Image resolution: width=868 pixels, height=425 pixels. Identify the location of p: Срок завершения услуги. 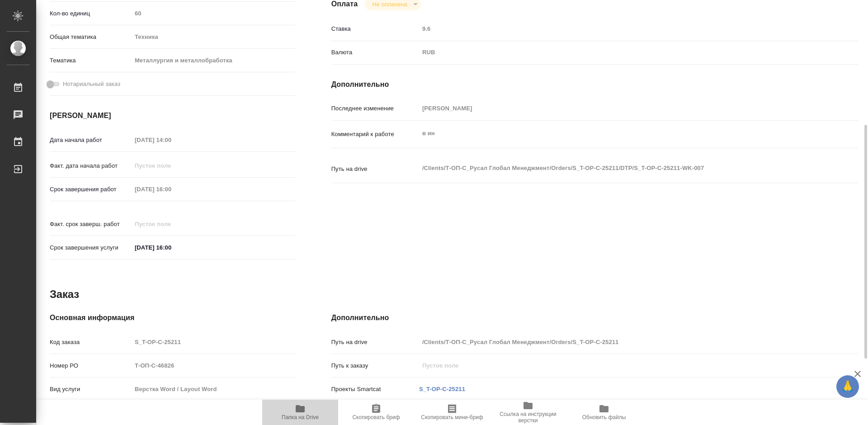
(91, 247).